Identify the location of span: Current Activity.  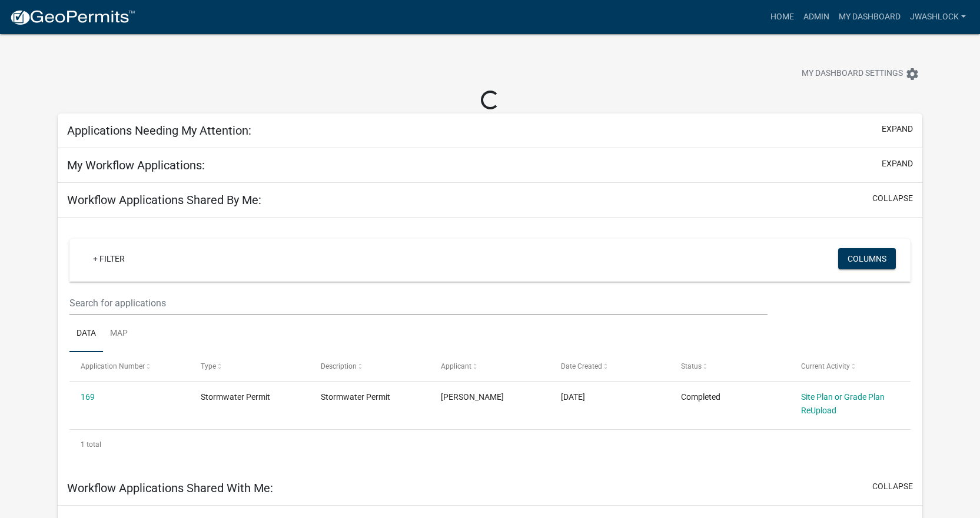
(825, 366).